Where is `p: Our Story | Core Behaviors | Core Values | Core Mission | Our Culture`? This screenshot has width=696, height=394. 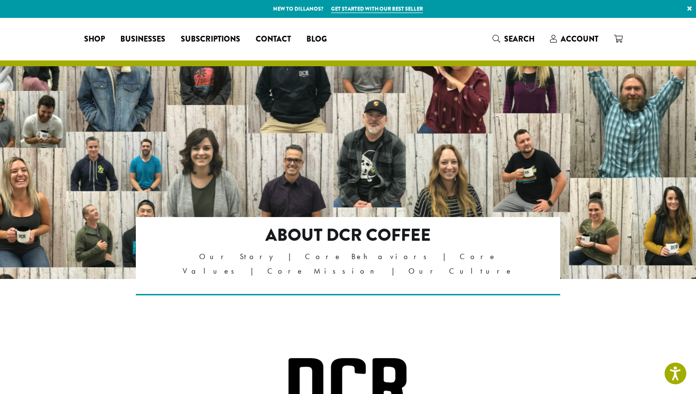 p: Our Story | Core Behaviors | Core Values | Core Mission | Our Culture is located at coordinates (348, 264).